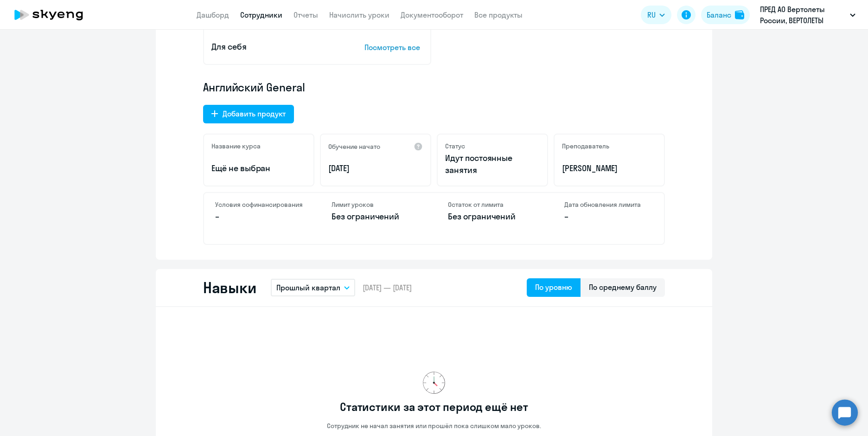 Image resolution: width=868 pixels, height=436 pixels. I want to click on p: Идут постоянные занятия, so click(493, 165).